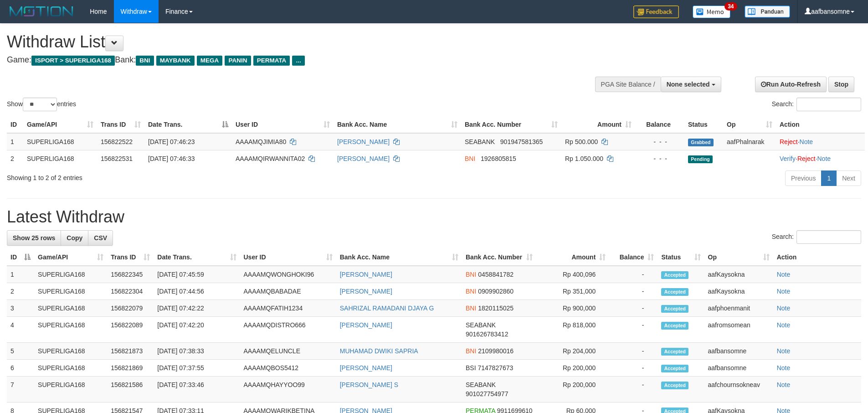 Image resolution: width=868 pixels, height=413 pixels. What do you see at coordinates (750, 142) in the screenshot?
I see `td: aafPhalnarak` at bounding box center [750, 142].